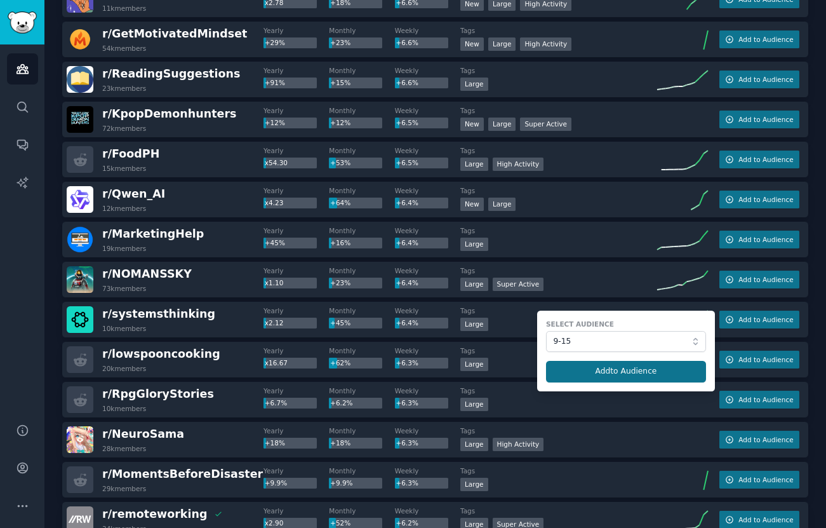  Describe the element at coordinates (274, 283) in the screenshot. I see `span: x1.10` at that location.